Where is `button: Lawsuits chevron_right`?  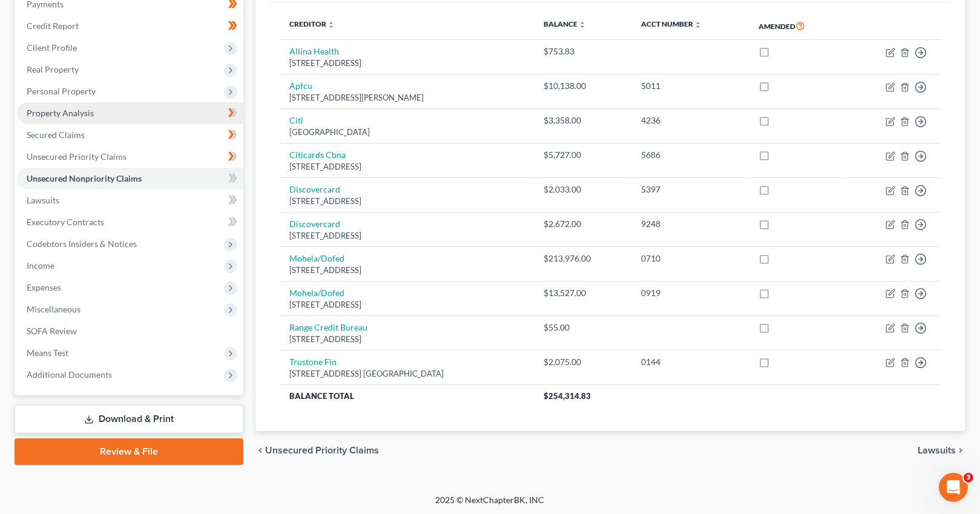
button: Lawsuits chevron_right is located at coordinates (941, 450).